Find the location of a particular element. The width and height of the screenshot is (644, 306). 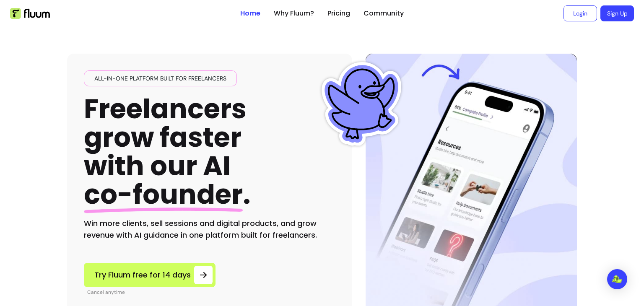

img: Fluum Duck sticker is located at coordinates (361, 104).